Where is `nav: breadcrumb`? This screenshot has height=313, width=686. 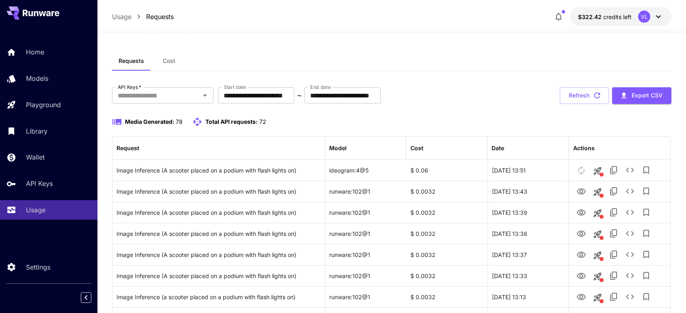
nav: breadcrumb is located at coordinates (143, 17).